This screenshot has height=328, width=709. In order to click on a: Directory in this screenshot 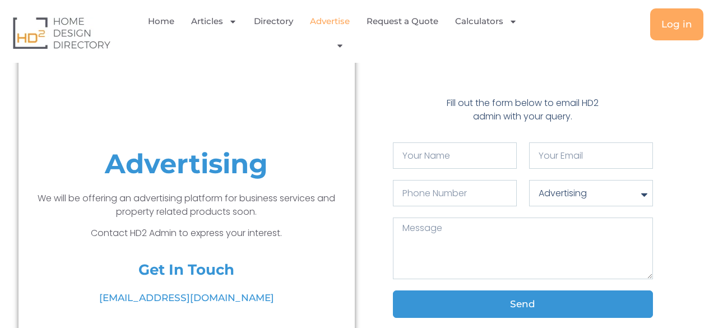, I will do `click(274, 21)`.